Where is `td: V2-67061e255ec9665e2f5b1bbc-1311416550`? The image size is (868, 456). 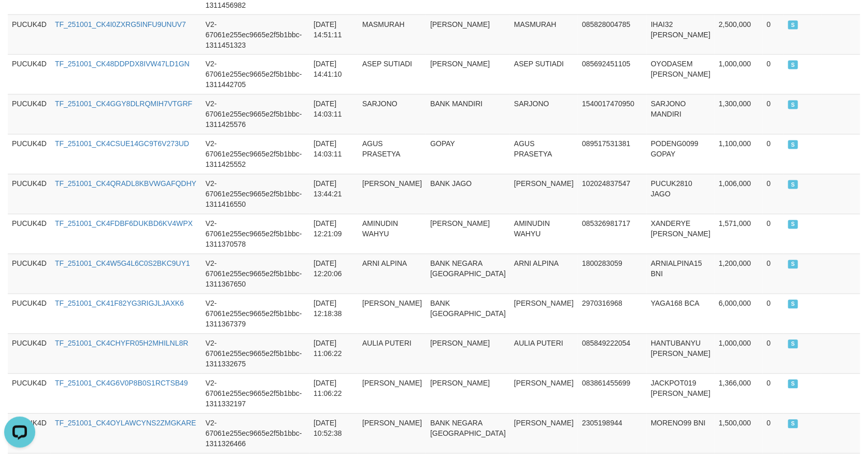
td: V2-67061e255ec9665e2f5b1bbc-1311416550 is located at coordinates (256, 194).